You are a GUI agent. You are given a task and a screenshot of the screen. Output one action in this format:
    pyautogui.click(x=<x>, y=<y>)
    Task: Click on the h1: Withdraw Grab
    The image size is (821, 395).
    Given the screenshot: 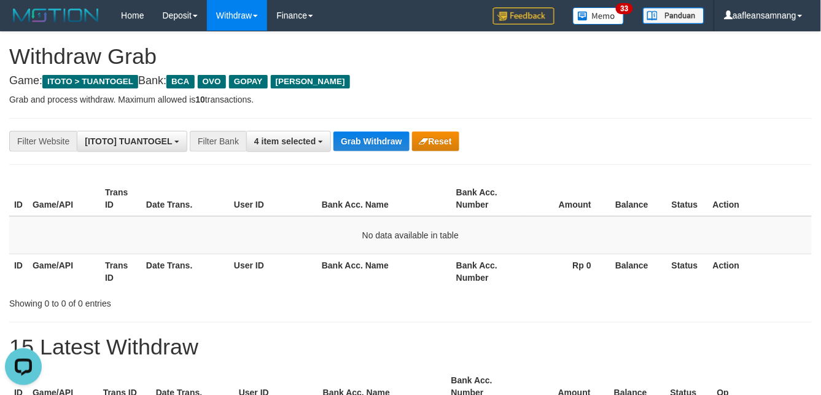 What is the action you would take?
    pyautogui.click(x=410, y=56)
    